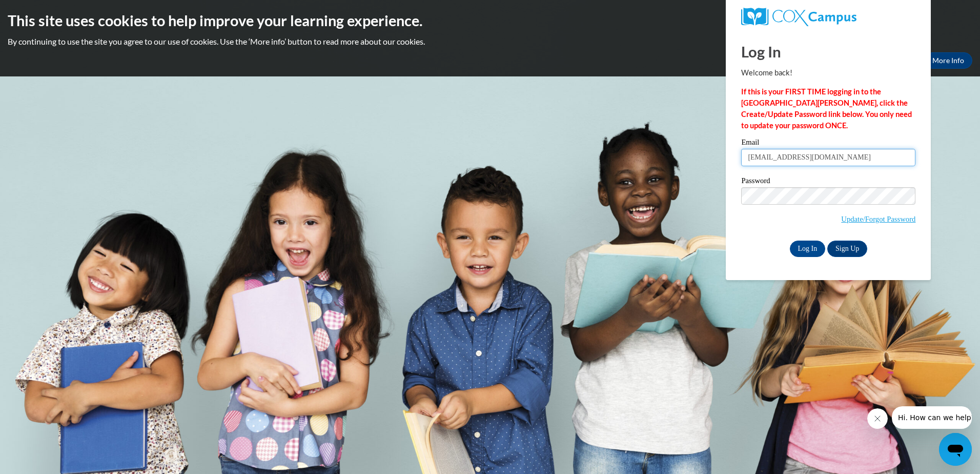  What do you see at coordinates (848, 248) in the screenshot?
I see `a: Sign Up` at bounding box center [848, 248].